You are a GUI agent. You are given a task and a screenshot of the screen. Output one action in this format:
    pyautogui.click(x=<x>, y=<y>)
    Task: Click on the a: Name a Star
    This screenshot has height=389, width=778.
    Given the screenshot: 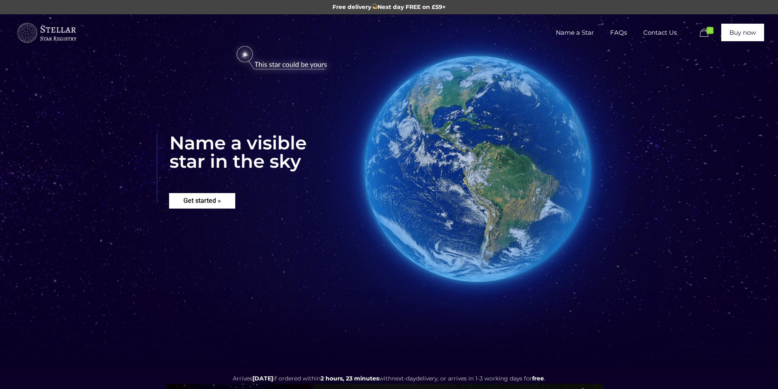 What is the action you would take?
    pyautogui.click(x=575, y=33)
    